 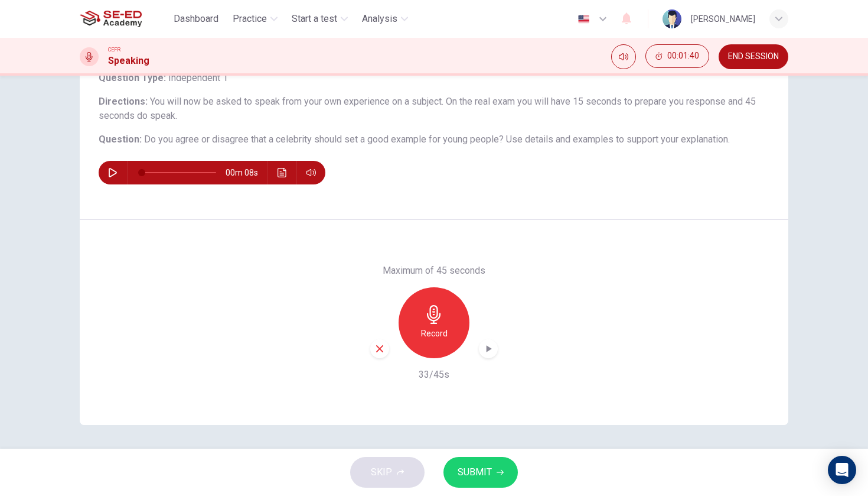 I want to click on span: SUBMIT, so click(x=475, y=472).